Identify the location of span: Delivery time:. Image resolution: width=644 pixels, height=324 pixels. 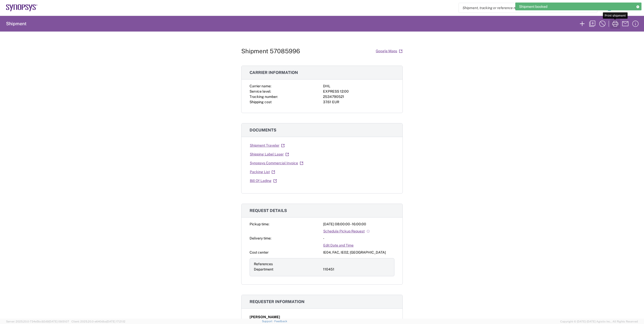
(261, 239).